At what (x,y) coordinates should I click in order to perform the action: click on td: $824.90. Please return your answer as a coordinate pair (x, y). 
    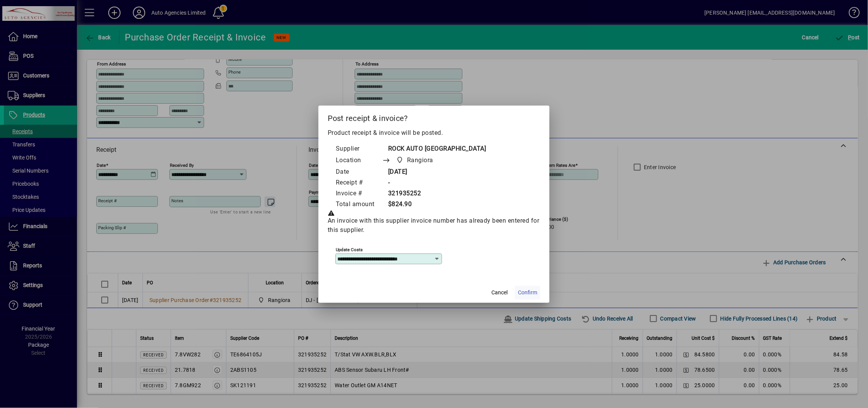
    Looking at the image, I should click on (435, 205).